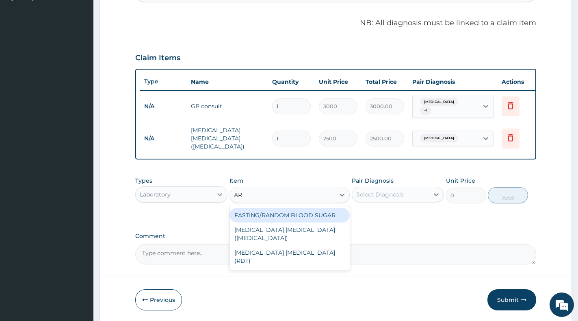 Image resolution: width=578 pixels, height=321 pixels. Describe the element at coordinates (163, 81) in the screenshot. I see `th: Type` at that location.